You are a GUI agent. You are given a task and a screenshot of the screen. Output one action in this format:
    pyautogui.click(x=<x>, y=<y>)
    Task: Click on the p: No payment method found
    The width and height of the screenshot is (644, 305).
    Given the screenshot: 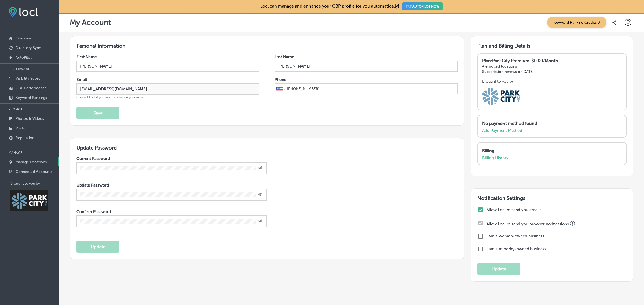 What is the action you would take?
    pyautogui.click(x=551, y=123)
    